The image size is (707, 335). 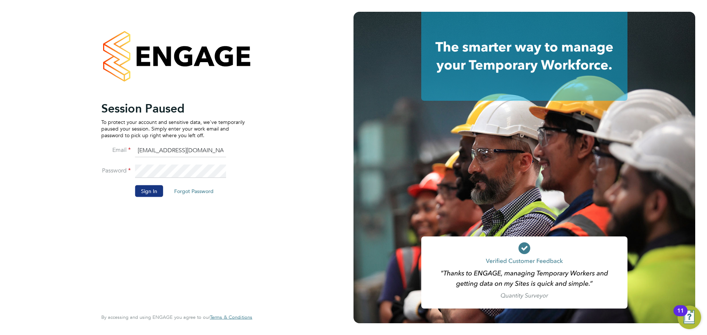 What do you see at coordinates (116, 150) in the screenshot?
I see `label: Email` at bounding box center [116, 150].